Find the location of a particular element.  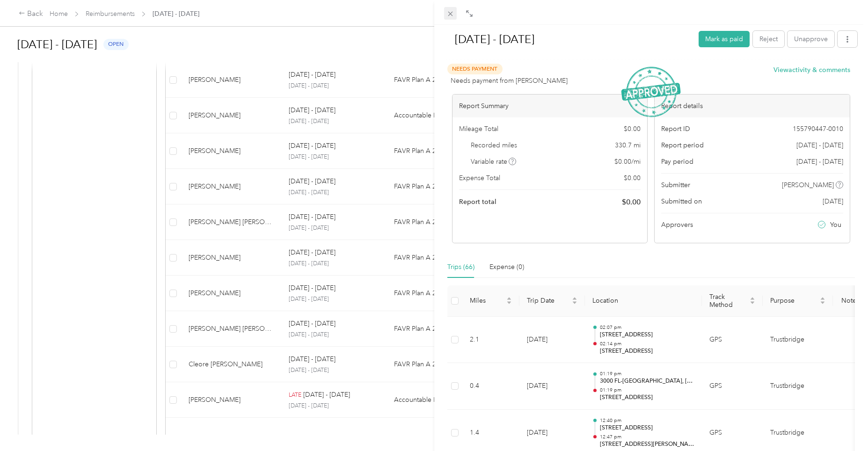

p: 12:40 pm is located at coordinates (647, 421).